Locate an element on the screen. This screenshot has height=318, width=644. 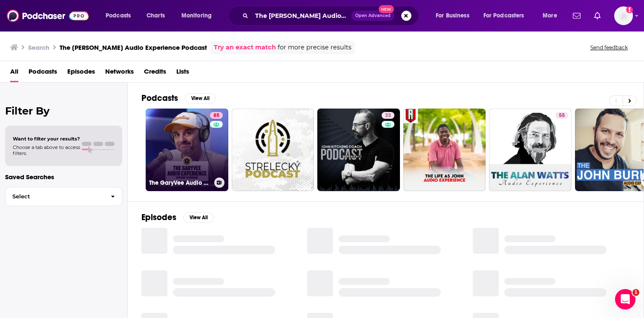
a: 85 is located at coordinates (217, 115).